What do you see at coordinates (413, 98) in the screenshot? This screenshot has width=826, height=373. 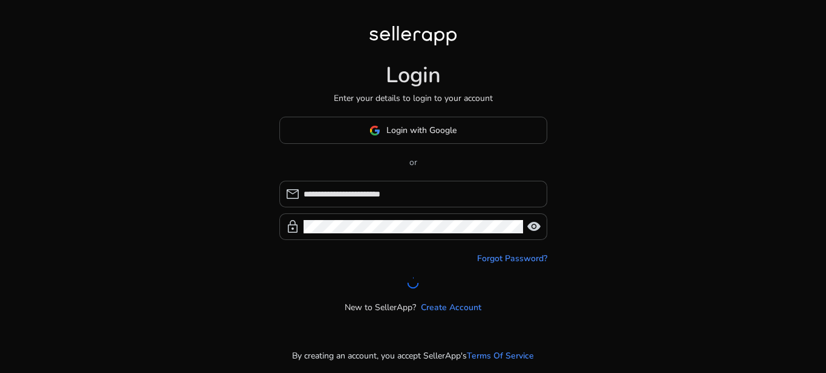 I see `p: Enter your details to login to your account` at bounding box center [413, 98].